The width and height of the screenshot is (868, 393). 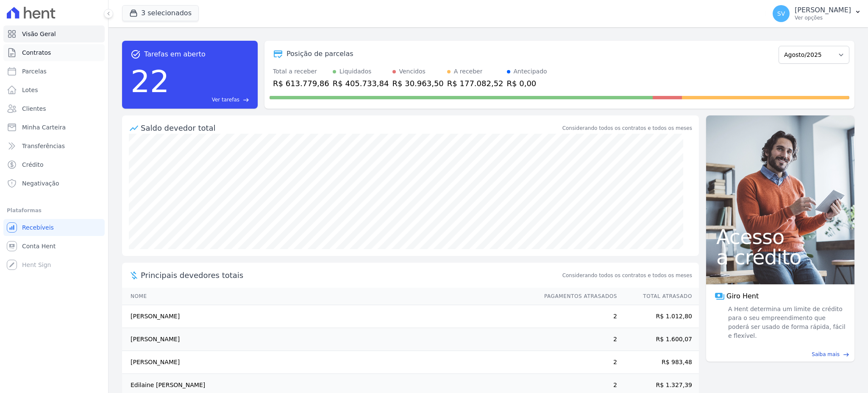 I want to click on a: Clientes, so click(x=54, y=109).